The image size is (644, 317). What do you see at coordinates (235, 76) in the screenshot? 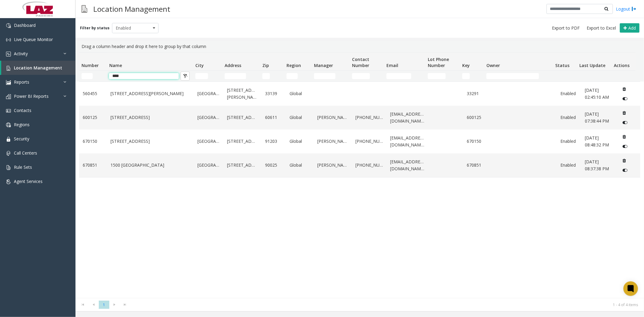
I see `input: Address Filter` at bounding box center [235, 76].